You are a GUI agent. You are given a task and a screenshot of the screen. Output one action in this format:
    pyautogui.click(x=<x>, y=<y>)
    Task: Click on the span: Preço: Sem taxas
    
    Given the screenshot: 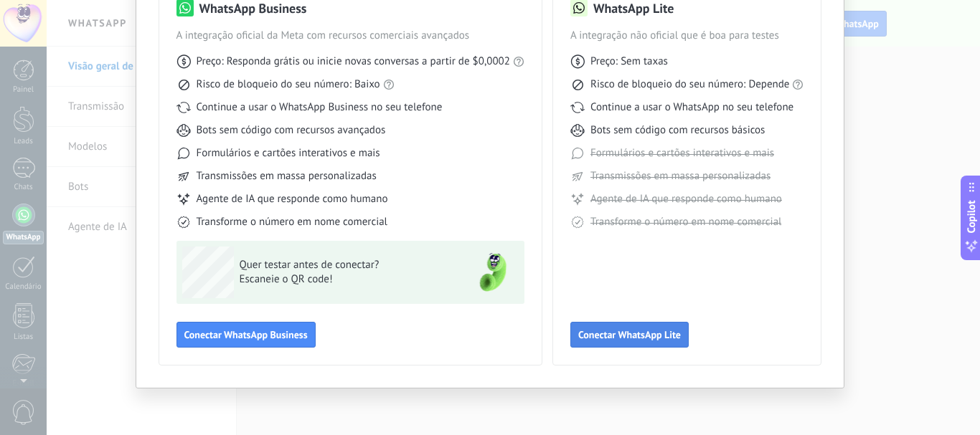 What is the action you would take?
    pyautogui.click(x=629, y=61)
    